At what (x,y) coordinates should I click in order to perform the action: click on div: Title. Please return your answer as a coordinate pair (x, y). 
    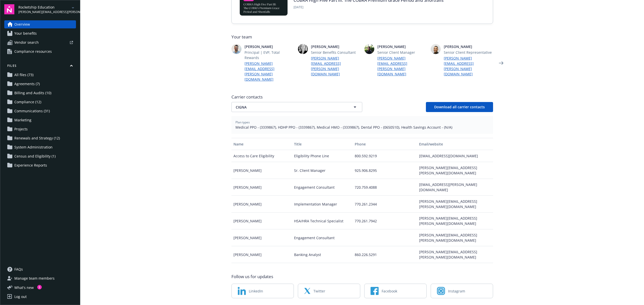
    Looking at the image, I should click on (322, 144).